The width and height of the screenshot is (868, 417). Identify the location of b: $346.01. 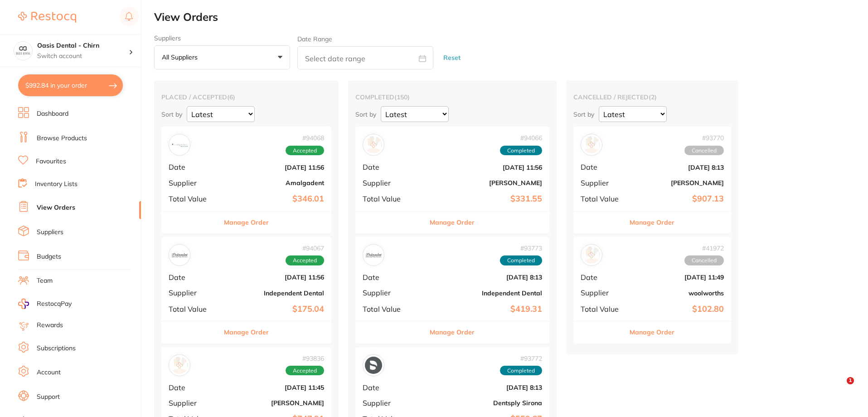
(275, 199).